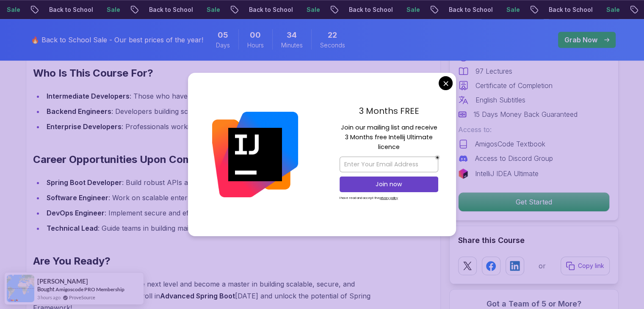  What do you see at coordinates (534, 240) in the screenshot?
I see `h2: Share this Course` at bounding box center [534, 240].